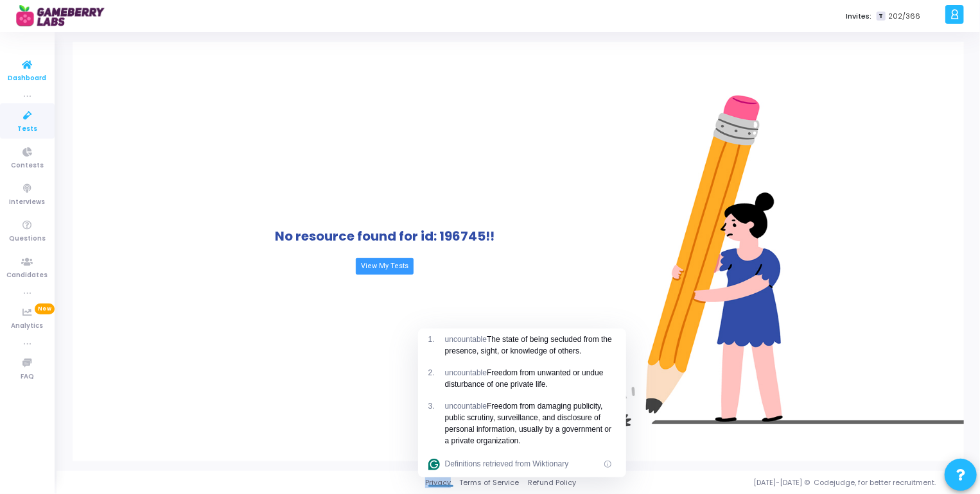 This screenshot has height=494, width=980. Describe the element at coordinates (859, 16) in the screenshot. I see `label: Invites:` at that location.